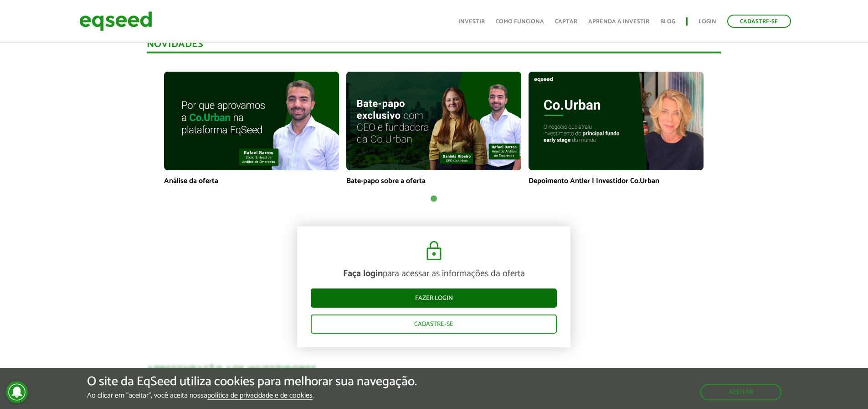 The image size is (868, 409). What do you see at coordinates (667, 22) in the screenshot?
I see `a: Blog` at bounding box center [667, 22].